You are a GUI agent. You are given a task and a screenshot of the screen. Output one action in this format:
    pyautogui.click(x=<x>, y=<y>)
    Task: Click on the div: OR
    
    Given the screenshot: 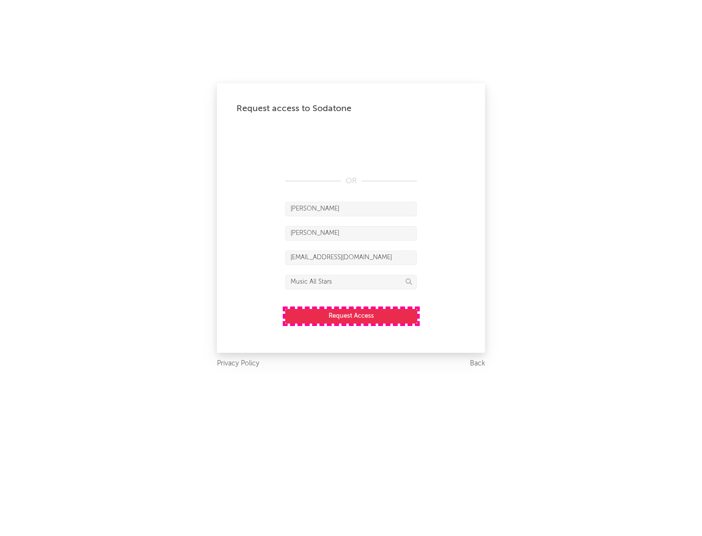 What is the action you would take?
    pyautogui.click(x=351, y=181)
    